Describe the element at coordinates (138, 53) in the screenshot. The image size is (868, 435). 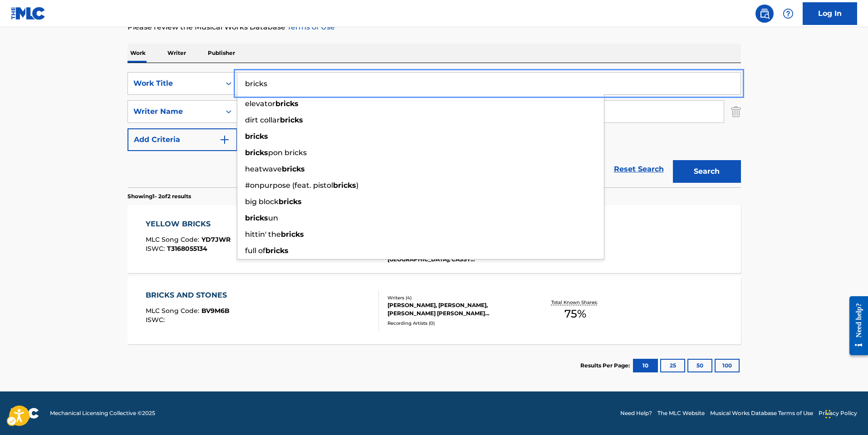
I see `p: Work` at that location.